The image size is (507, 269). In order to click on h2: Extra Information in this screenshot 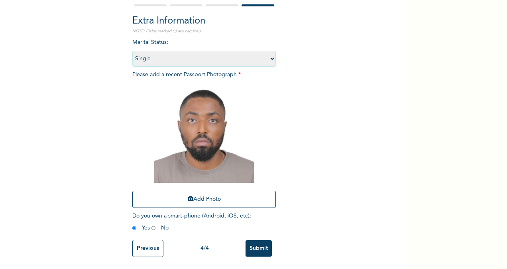, I will do `click(204, 21)`.